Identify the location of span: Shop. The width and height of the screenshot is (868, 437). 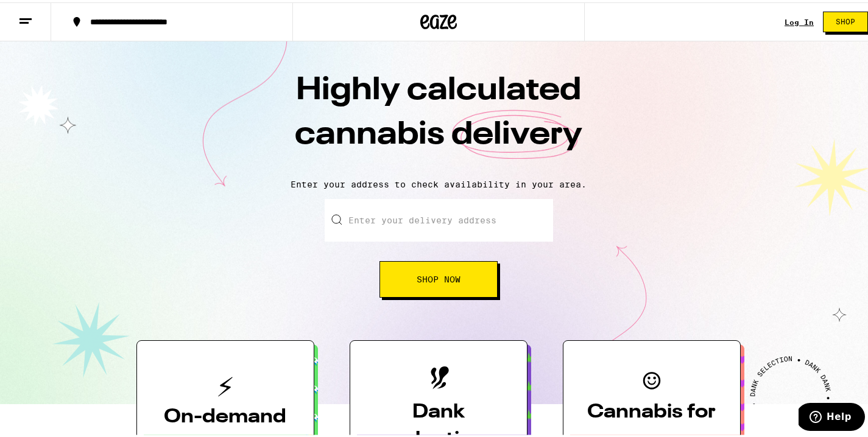
(846, 20).